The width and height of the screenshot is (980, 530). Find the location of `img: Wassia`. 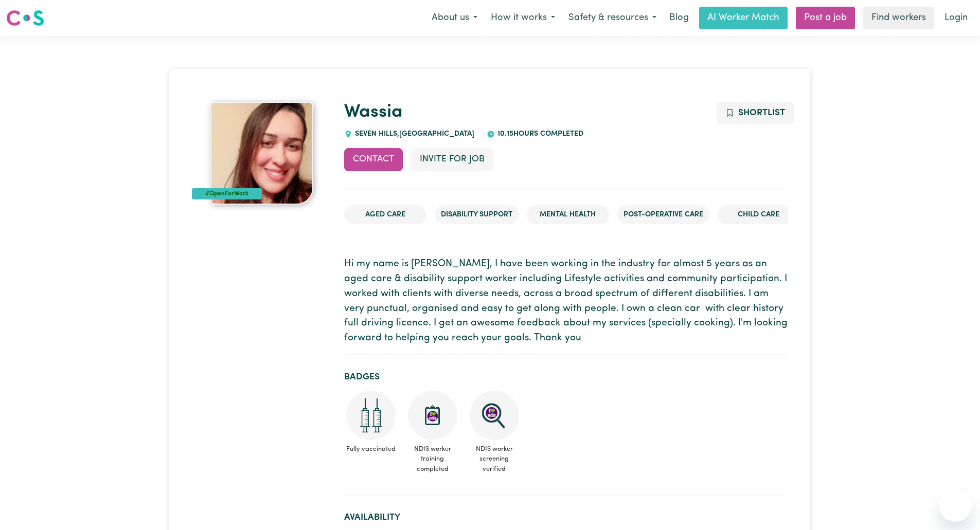

img: Wassia is located at coordinates (262, 153).